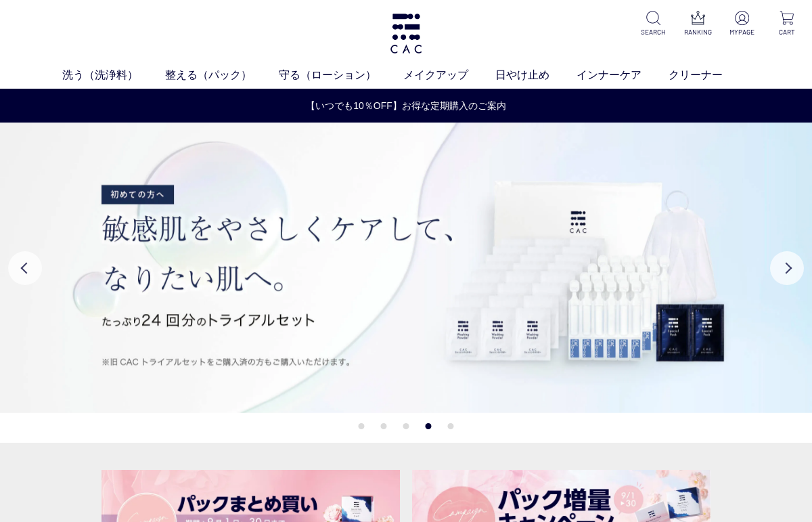 The height and width of the screenshot is (522, 812). Describe the element at coordinates (450, 75) in the screenshot. I see `a: メイクアップ` at that location.